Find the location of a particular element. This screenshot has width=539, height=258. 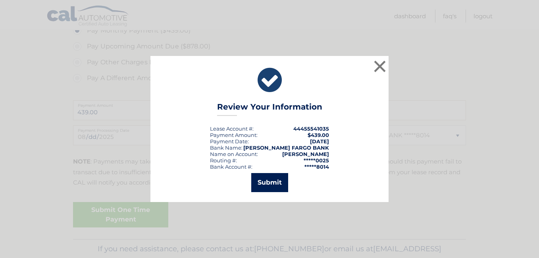

div: Routing #: is located at coordinates (223, 160).